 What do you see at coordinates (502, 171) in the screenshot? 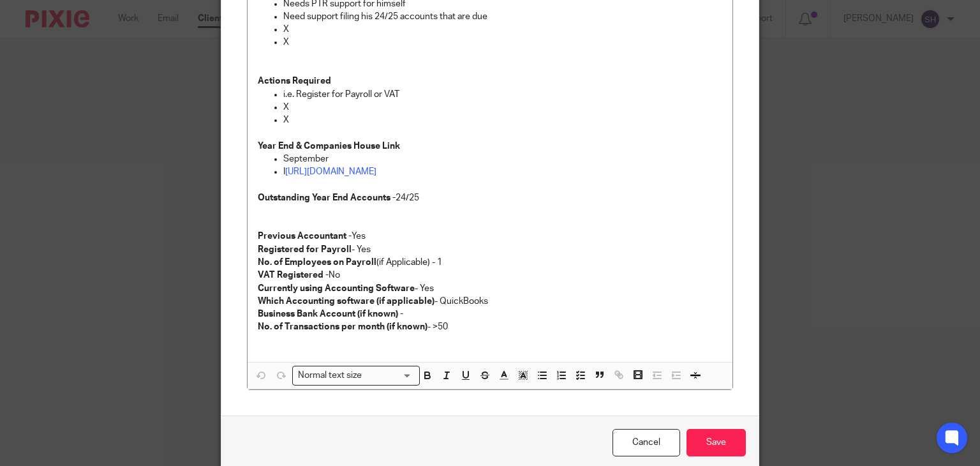
I see `p: I` at bounding box center [502, 171].